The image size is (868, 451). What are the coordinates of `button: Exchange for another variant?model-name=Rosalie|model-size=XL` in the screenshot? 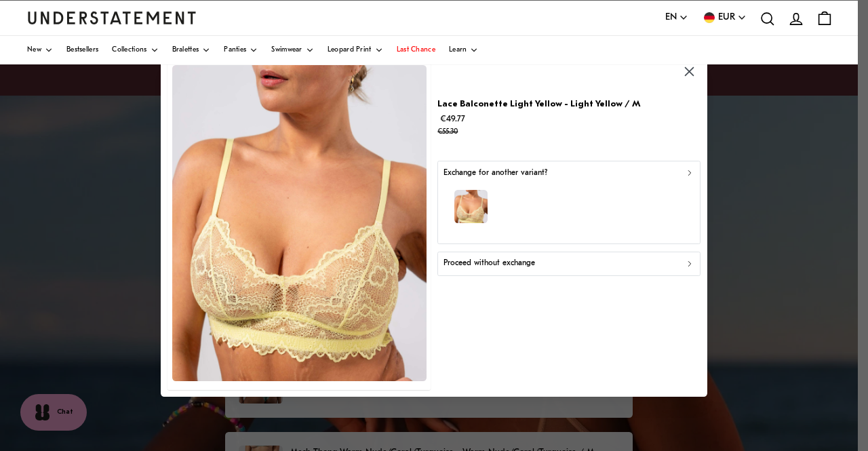 It's located at (569, 202).